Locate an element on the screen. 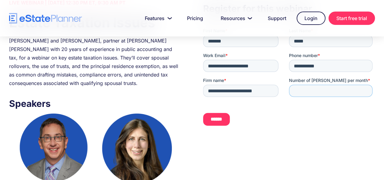 This screenshot has height=180, width=384. a: Start free trial is located at coordinates (352, 18).